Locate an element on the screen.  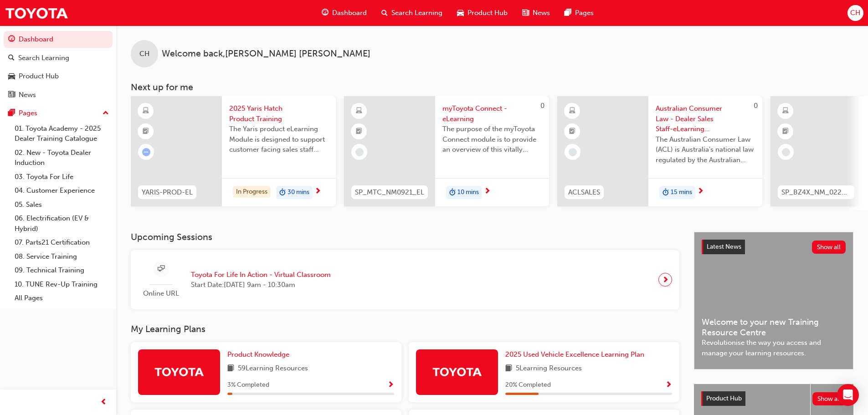
span: learningRecordVerb_NONE-icon is located at coordinates (786, 152).